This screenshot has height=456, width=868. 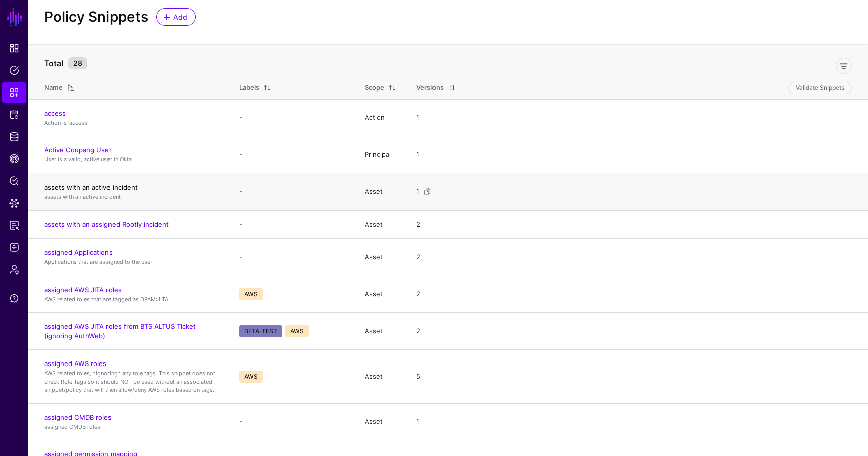 I want to click on h2: Policy Snippets, so click(x=96, y=17).